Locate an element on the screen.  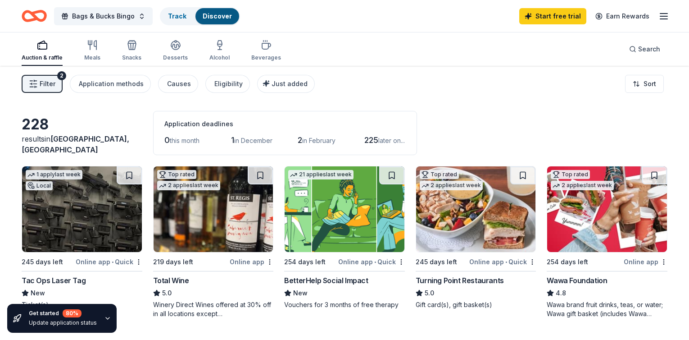
div: Snacks is located at coordinates (132, 58).